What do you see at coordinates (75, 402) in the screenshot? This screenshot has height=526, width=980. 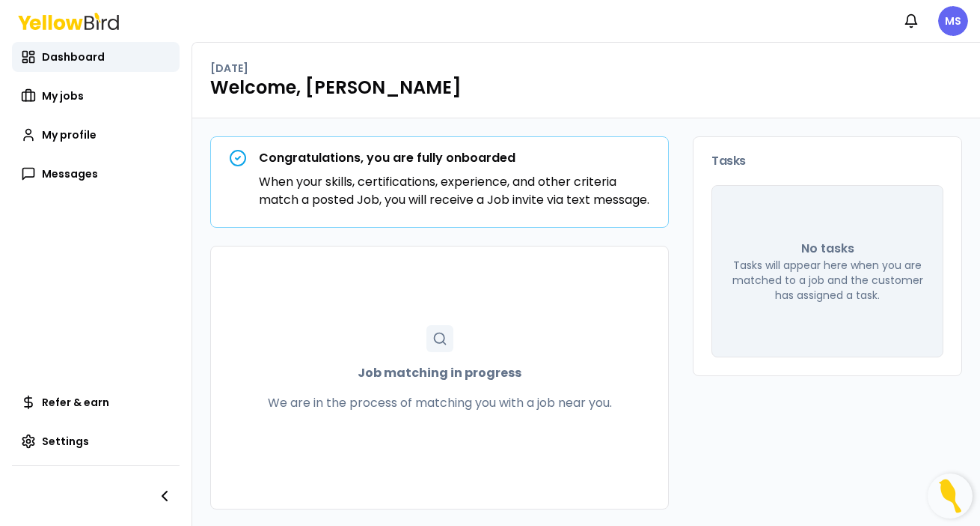 I see `span: Refer & earn` at bounding box center [75, 402].